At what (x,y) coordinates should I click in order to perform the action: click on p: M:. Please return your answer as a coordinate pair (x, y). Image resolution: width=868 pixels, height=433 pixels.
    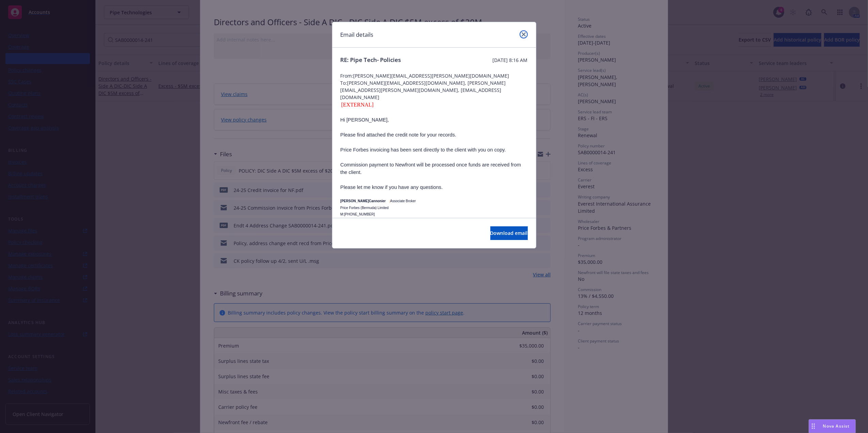
    Looking at the image, I should click on (357, 214).